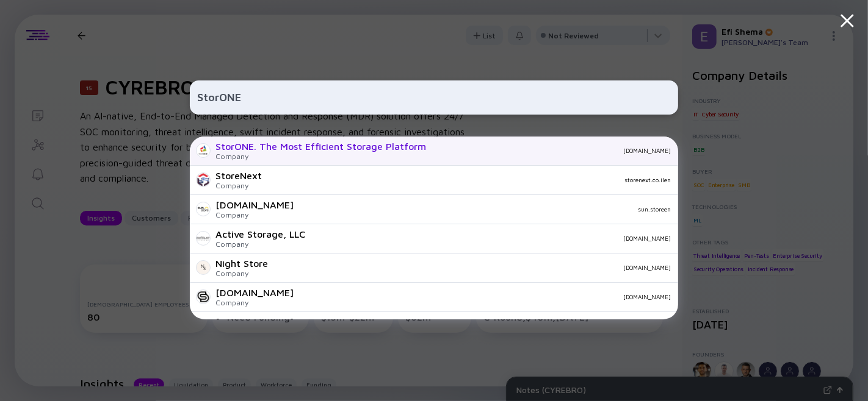 The height and width of the screenshot is (401, 868). What do you see at coordinates (487, 209) in the screenshot?
I see `div: sun.storeen` at bounding box center [487, 209].